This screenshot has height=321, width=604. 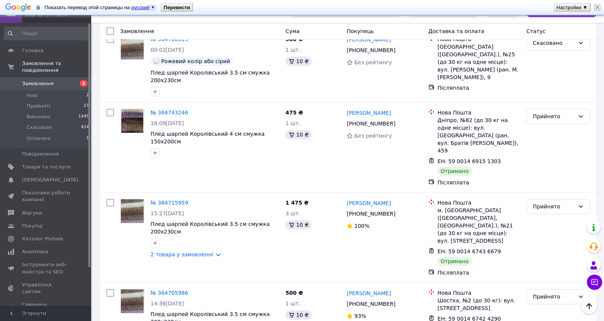 I want to click on button: Наверх, so click(x=589, y=306).